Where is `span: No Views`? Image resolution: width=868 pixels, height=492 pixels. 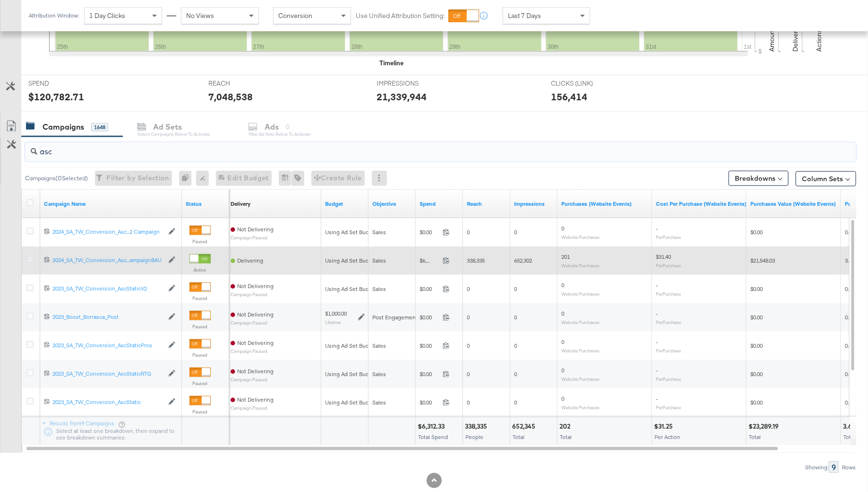 span: No Views is located at coordinates (200, 15).